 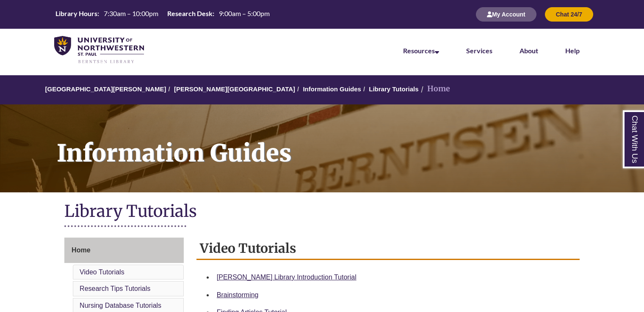 I want to click on a: Hours Today, so click(x=163, y=14).